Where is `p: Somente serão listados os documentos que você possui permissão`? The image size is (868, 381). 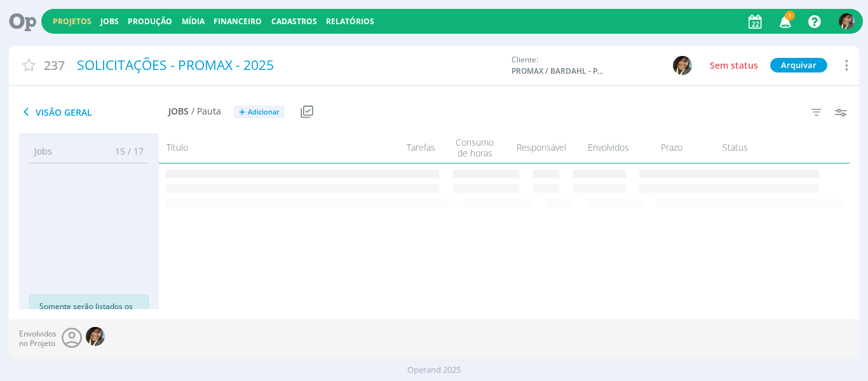 p: Somente serão listados os documentos que você possui permissão is located at coordinates (89, 318).